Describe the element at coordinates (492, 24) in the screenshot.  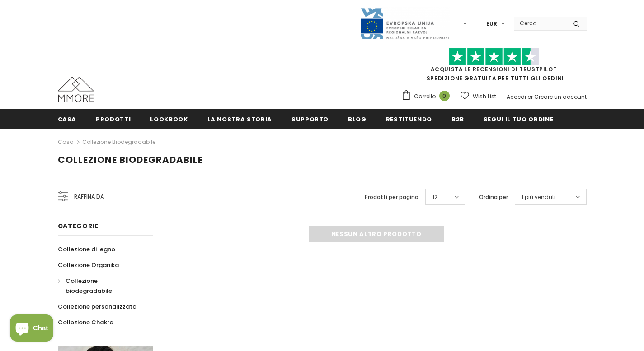
I see `span: EUR` at that location.